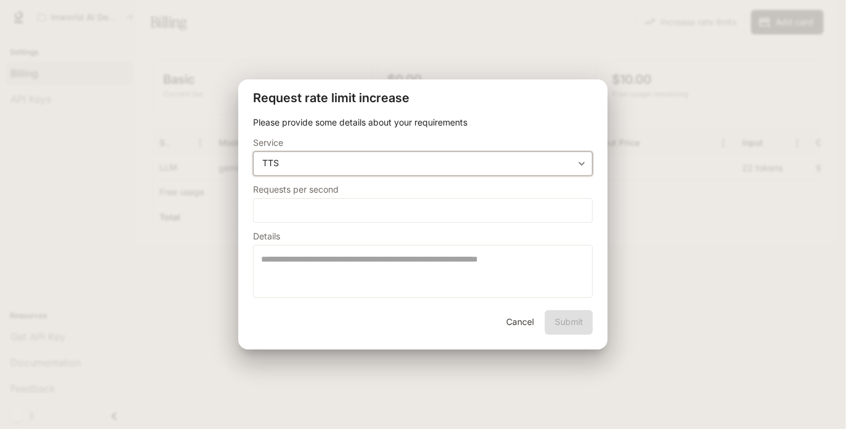 The height and width of the screenshot is (429, 846). What do you see at coordinates (296, 190) in the screenshot?
I see `p: Requests per second` at bounding box center [296, 190].